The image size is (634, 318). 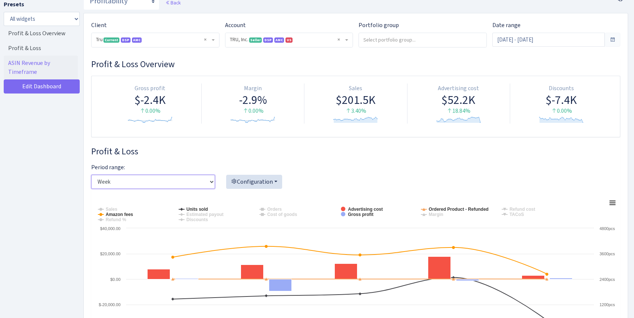 I want to click on div: Advertising cost, so click(x=459, y=88).